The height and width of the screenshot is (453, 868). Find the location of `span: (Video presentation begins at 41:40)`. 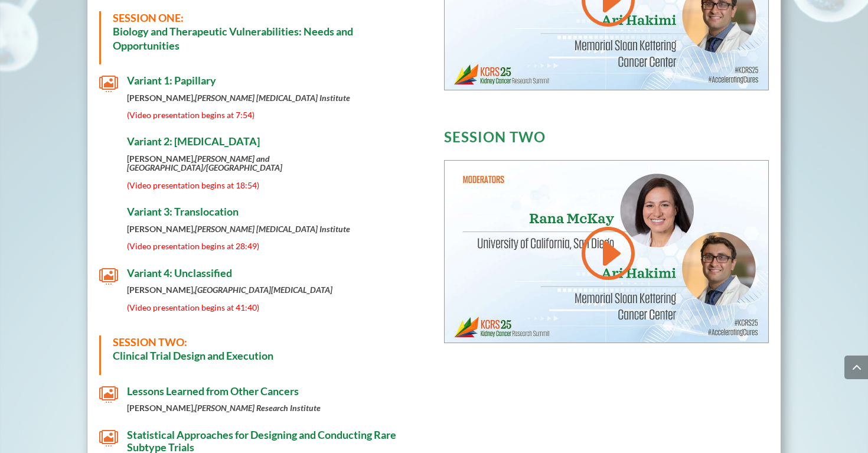

span: (Video presentation begins at 41:40) is located at coordinates (193, 307).